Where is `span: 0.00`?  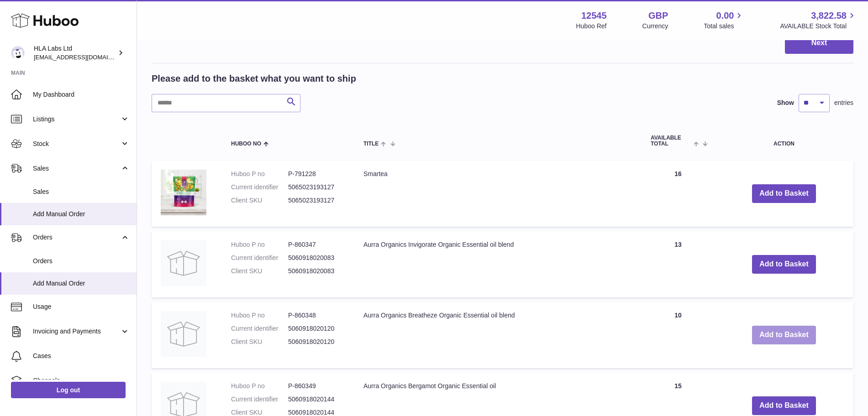
span: 0.00 is located at coordinates (725, 16).